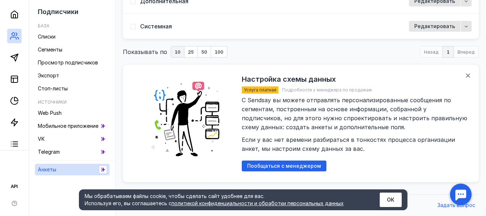  I want to click on span: Telegram, so click(49, 152).